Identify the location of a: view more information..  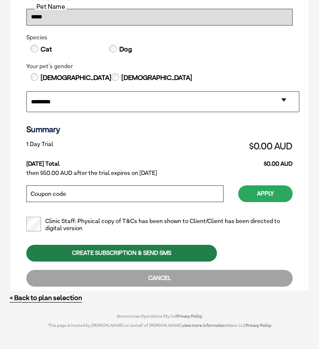
(204, 325).